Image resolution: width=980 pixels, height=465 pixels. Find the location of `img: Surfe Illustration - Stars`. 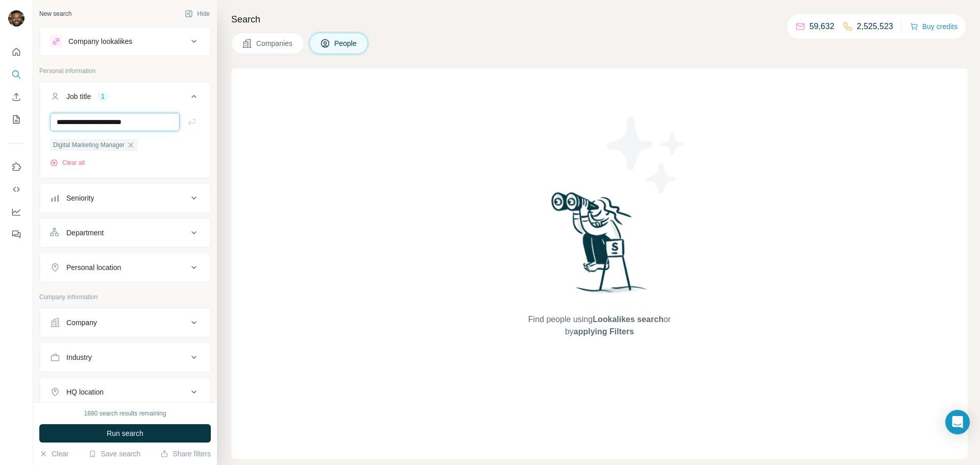

img: Surfe Illustration - Stars is located at coordinates (645, 155).